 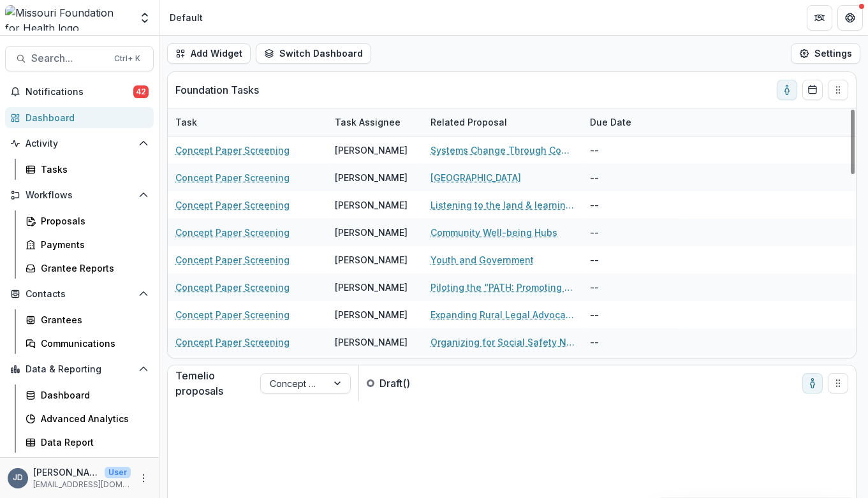 What do you see at coordinates (503, 205) in the screenshot?
I see `a: Listening to the land & learning from each other: A cultural wellness series` at bounding box center [503, 205].